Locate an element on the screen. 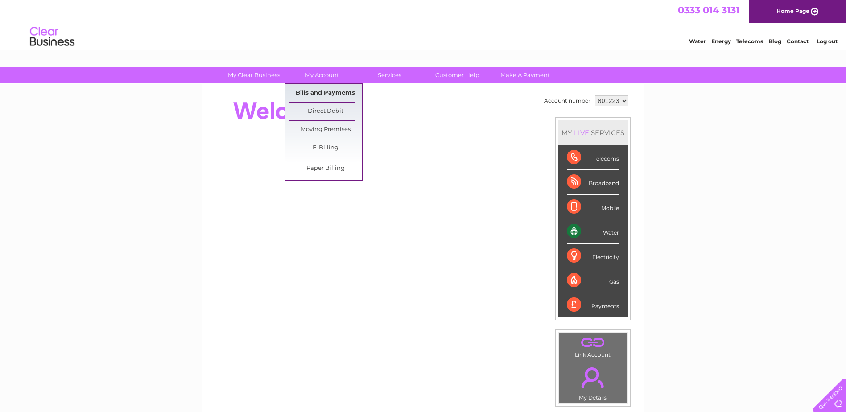  a: E-Billing is located at coordinates (325, 148).